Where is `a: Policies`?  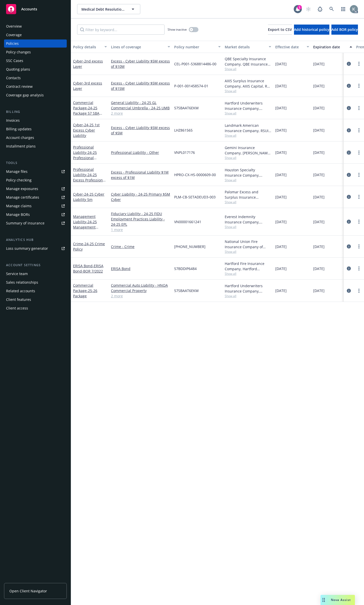
a: Policies is located at coordinates (35, 44).